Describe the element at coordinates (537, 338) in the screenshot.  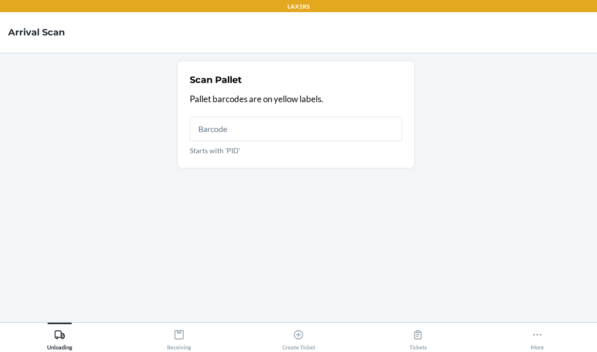
I see `div: More` at that location.